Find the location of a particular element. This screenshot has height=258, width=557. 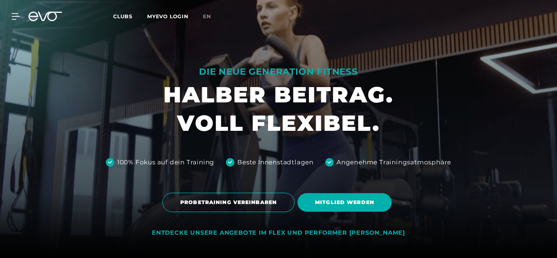

div: Beste Innenstadtlagen is located at coordinates (275, 163).